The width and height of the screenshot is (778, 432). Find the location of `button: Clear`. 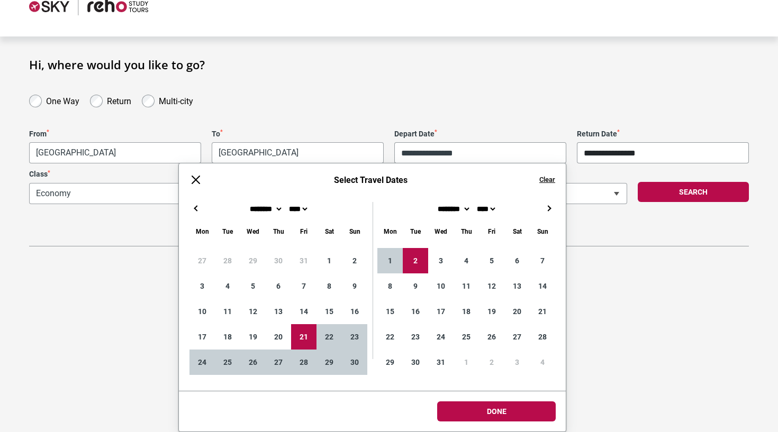

button: Clear is located at coordinates (547, 180).